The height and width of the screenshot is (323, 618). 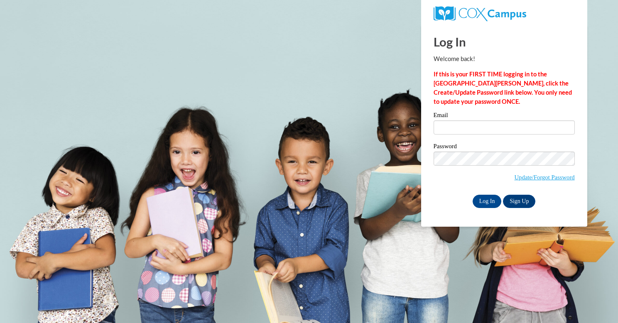 I want to click on img: COX Campus, so click(x=480, y=14).